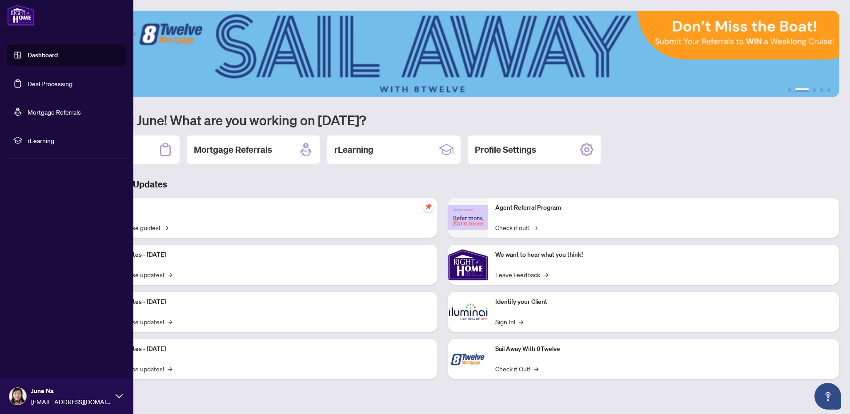 The height and width of the screenshot is (414, 850). I want to click on img: Profile Icon, so click(18, 396).